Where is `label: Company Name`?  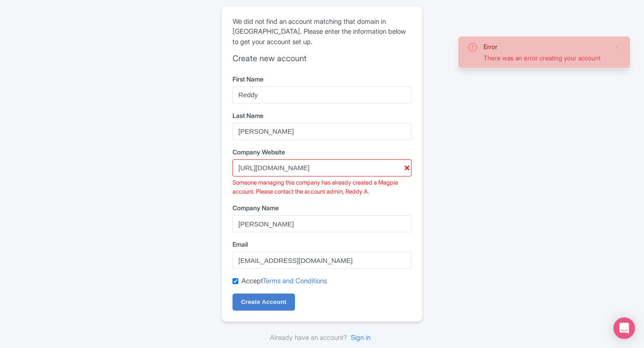 label: Company Name is located at coordinates (322, 207).